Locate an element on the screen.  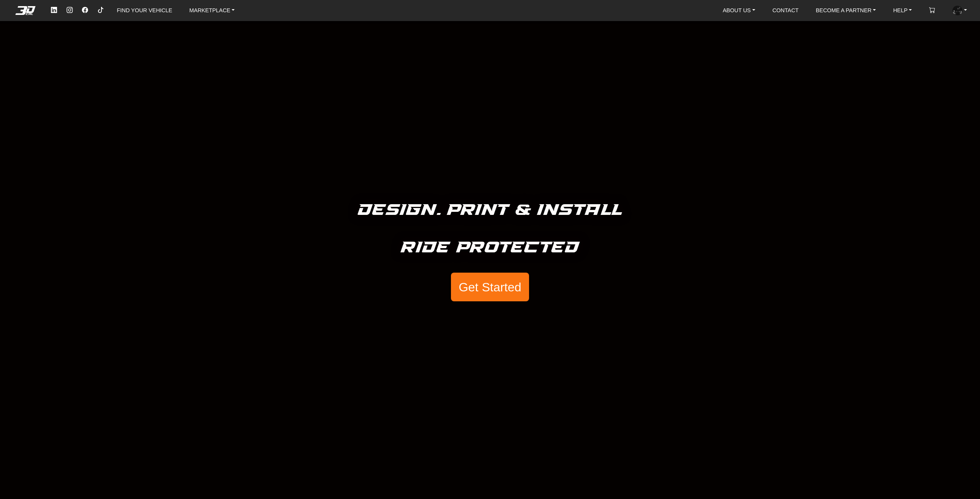
h5: Design. Print & Install is located at coordinates (490, 210).